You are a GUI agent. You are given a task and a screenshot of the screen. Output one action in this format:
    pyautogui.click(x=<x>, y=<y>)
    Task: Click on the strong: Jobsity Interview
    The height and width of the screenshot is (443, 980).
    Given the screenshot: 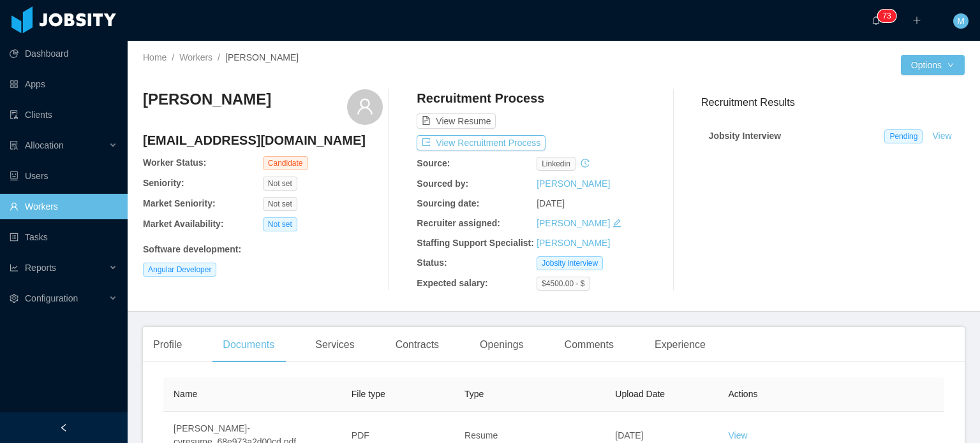 What is the action you would take?
    pyautogui.click(x=745, y=136)
    